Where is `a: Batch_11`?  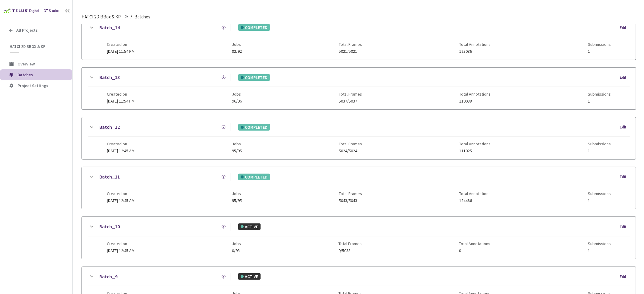
a: Batch_11 is located at coordinates (110, 177).